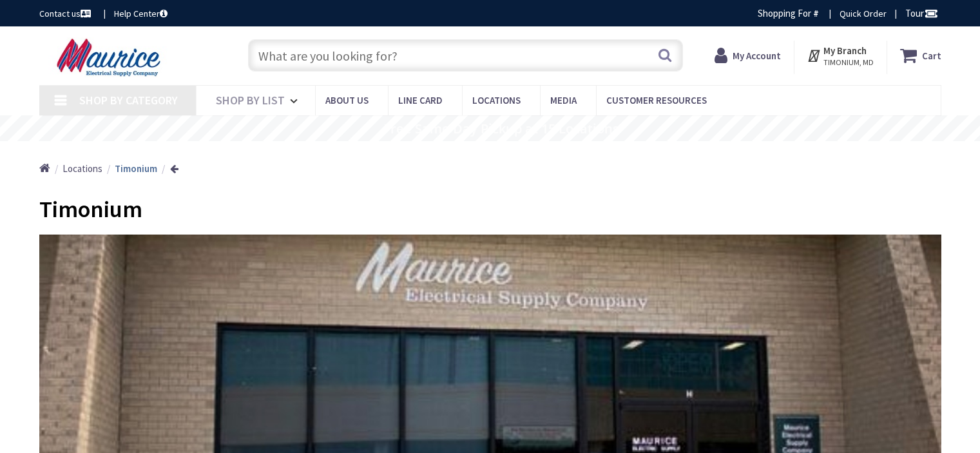  What do you see at coordinates (921, 56) in the screenshot?
I see `a: Cart` at bounding box center [921, 56].